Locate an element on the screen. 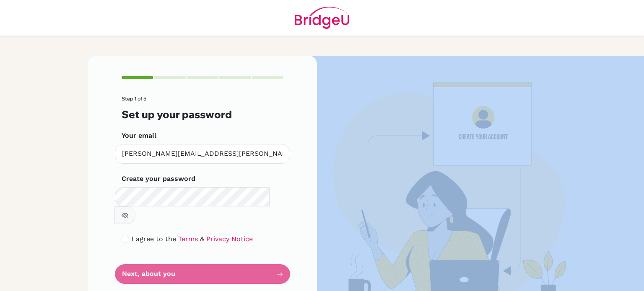  a: Privacy Notice is located at coordinates (229, 239).